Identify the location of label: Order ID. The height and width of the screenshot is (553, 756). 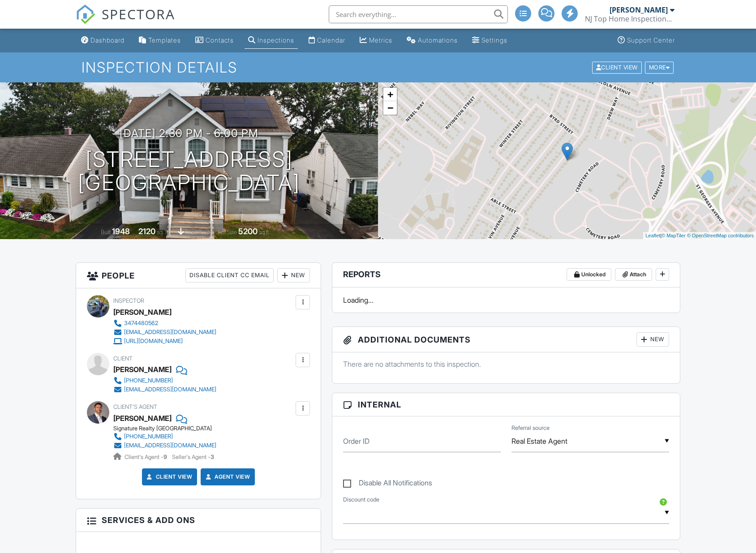
(356, 441).